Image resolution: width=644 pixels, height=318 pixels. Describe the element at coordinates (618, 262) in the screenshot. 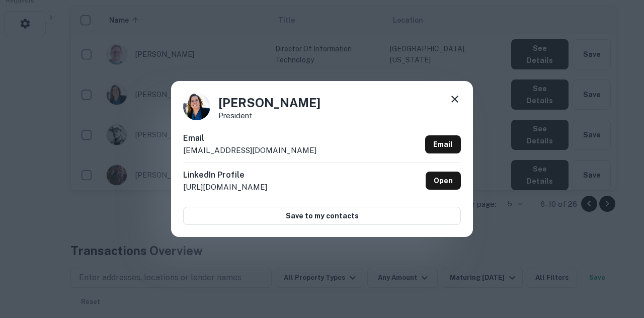

I see `div: Chat Widget` at that location.